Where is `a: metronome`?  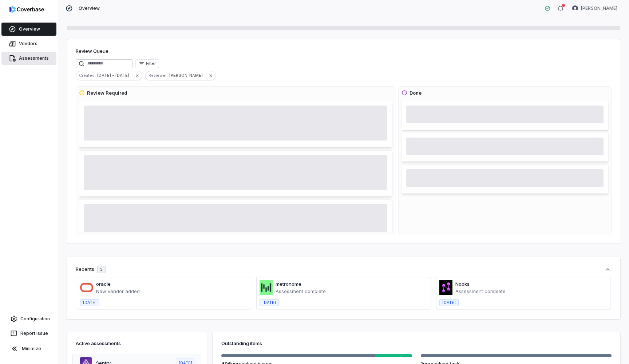 a: metronome is located at coordinates (288, 284).